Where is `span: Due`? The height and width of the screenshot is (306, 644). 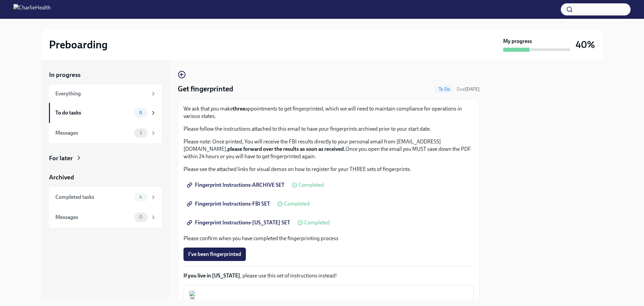
span: Due is located at coordinates (468, 89).